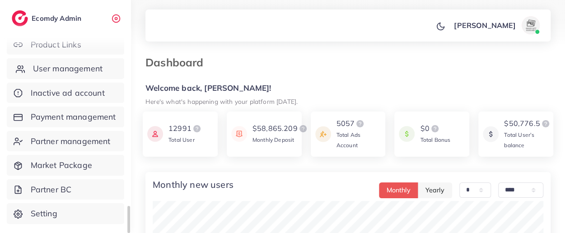 This screenshot has height=233, width=565. What do you see at coordinates (178, 62) in the screenshot?
I see `h3: Dashboard` at bounding box center [178, 62].